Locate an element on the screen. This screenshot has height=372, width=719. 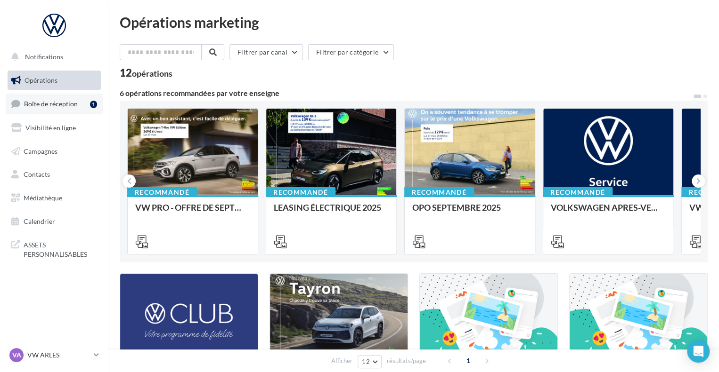
span: Médiathèque is located at coordinates (43, 198).